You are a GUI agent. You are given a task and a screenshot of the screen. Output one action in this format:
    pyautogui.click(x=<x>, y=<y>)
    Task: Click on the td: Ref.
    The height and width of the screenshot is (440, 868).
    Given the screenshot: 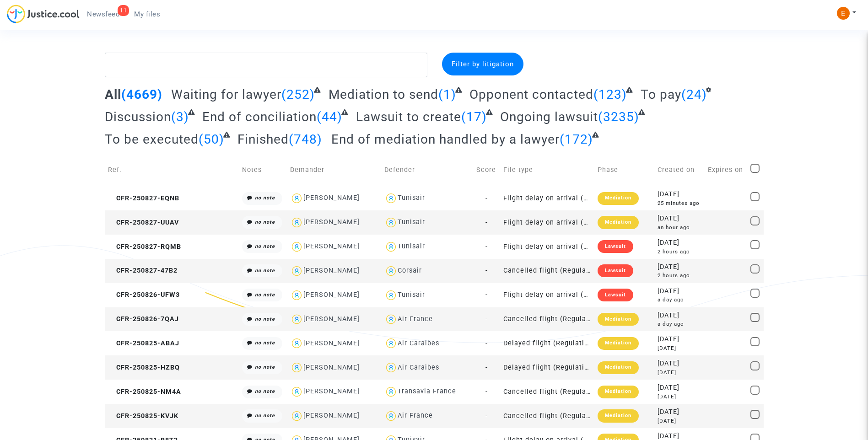 What is the action you would take?
    pyautogui.click(x=172, y=170)
    